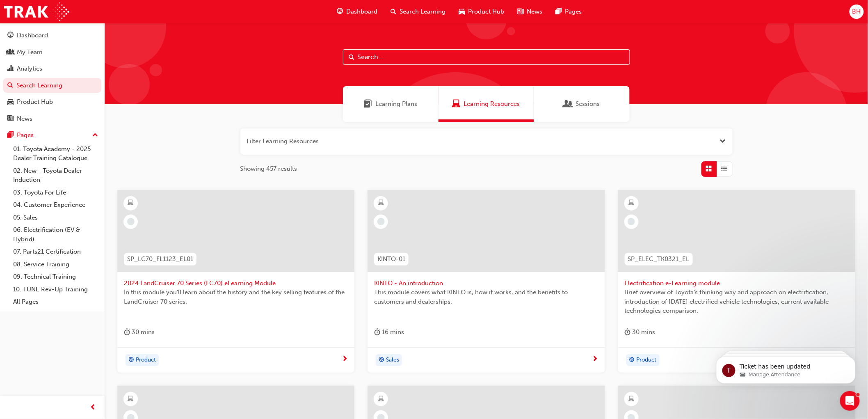 Image resolution: width=868 pixels, height=419 pixels. Describe the element at coordinates (723, 141) in the screenshot. I see `span: Open the filter` at that location.